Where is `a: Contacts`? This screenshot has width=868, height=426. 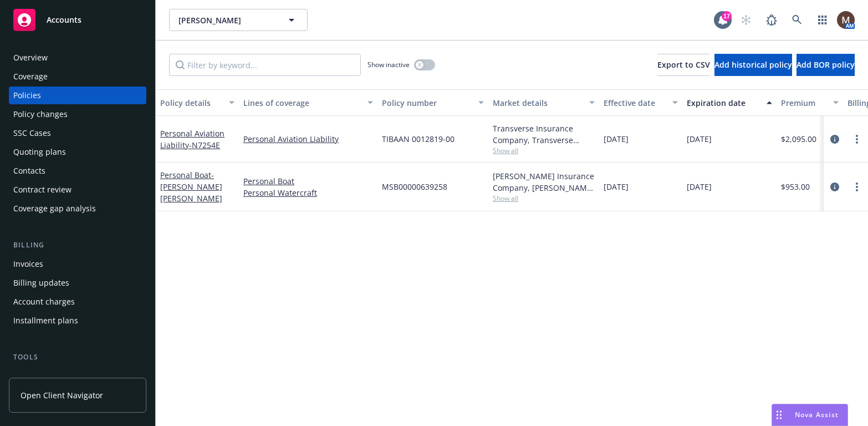
a: Contacts is located at coordinates (77, 171).